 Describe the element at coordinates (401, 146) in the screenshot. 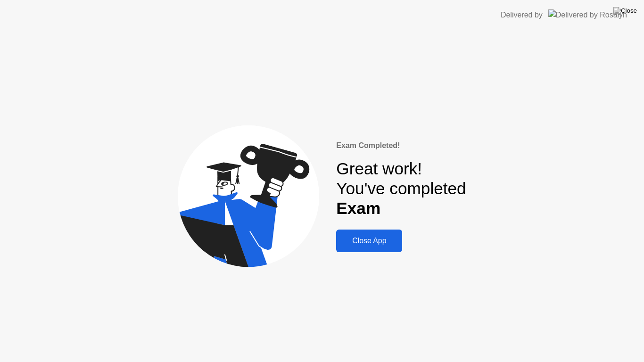

I see `div: Exam Completed!` at that location.